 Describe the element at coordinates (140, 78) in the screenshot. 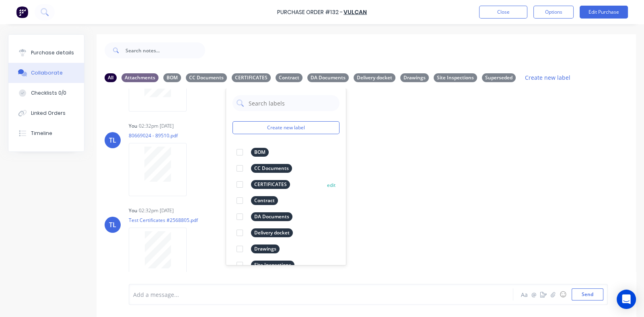

I see `div: Attachments` at that location.